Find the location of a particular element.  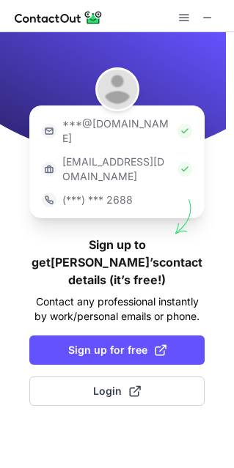

img: https://contactout.com/extension/app/static/media/login-phone-icon.bacfcb865e29de816d437549d7f4cb... is located at coordinates (49, 200).